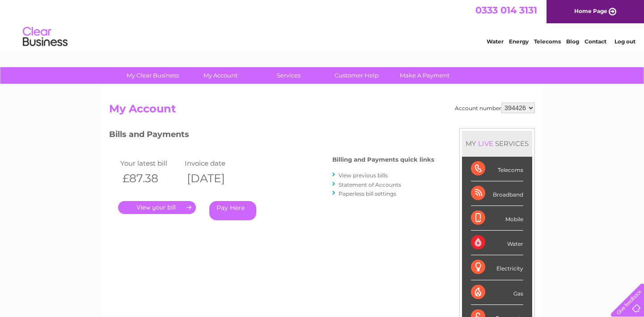 This screenshot has width=644, height=317. Describe the element at coordinates (425, 75) in the screenshot. I see `a: Make A Payment` at that location.